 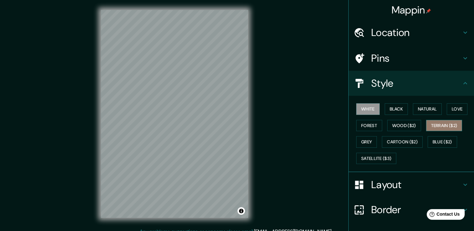 I want to click on button: Blue ($2), so click(x=442, y=142).